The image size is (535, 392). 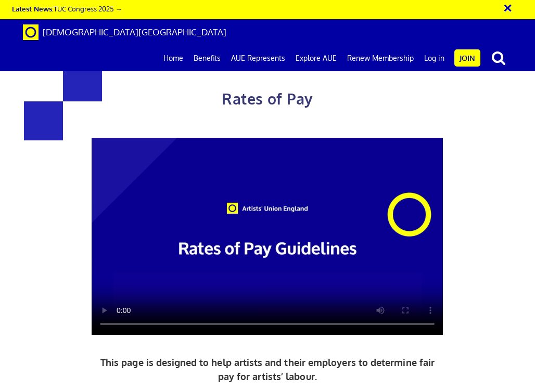 What do you see at coordinates (380, 59) in the screenshot?
I see `a: Renew Membership` at bounding box center [380, 59].